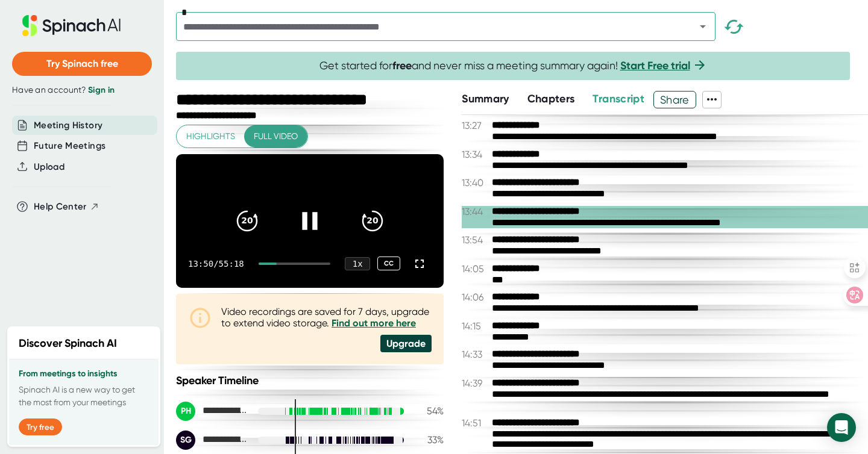  I want to click on div: Open Intercom Messenger, so click(842, 428).